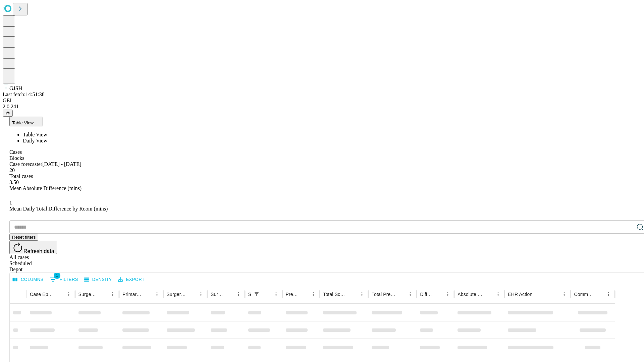 The image size is (644, 362). Describe the element at coordinates (24, 237) in the screenshot. I see `span: Reset filters` at that location.